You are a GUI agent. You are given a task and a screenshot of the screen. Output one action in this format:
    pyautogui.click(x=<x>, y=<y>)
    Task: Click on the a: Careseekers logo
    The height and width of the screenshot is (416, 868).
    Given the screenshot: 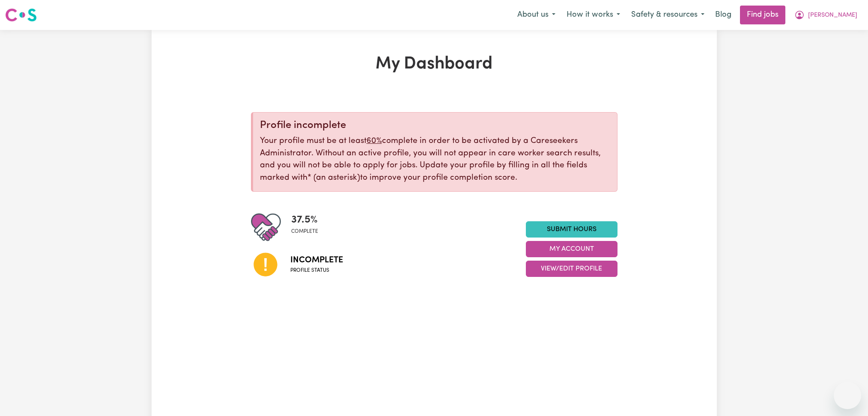 What is the action you would take?
    pyautogui.click(x=21, y=15)
    